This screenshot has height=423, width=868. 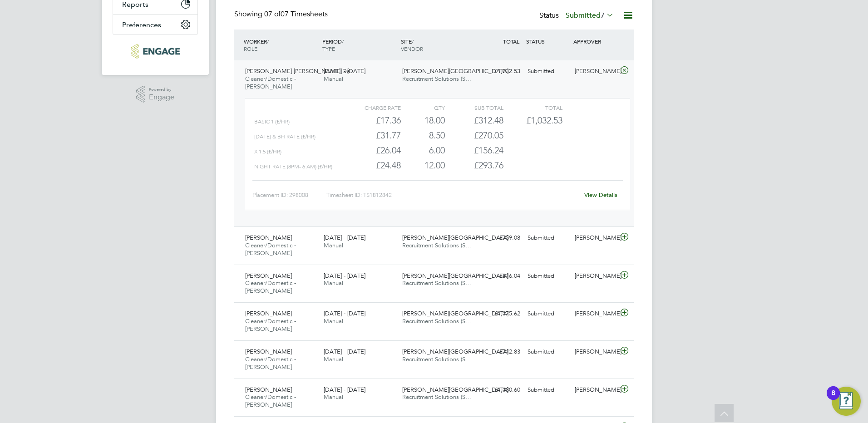 What do you see at coordinates (371, 135) in the screenshot?
I see `div: £31.77` at bounding box center [371, 135].